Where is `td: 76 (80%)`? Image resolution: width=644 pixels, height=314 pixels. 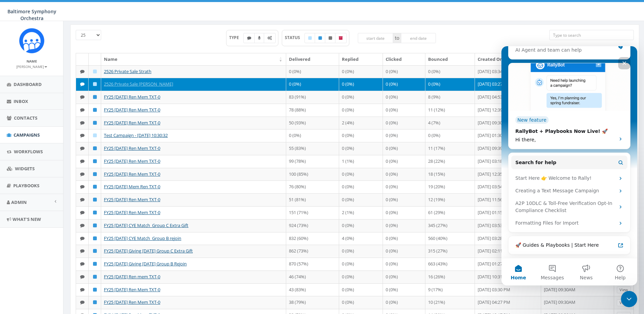 td: 76 (80%) is located at coordinates (313, 187).